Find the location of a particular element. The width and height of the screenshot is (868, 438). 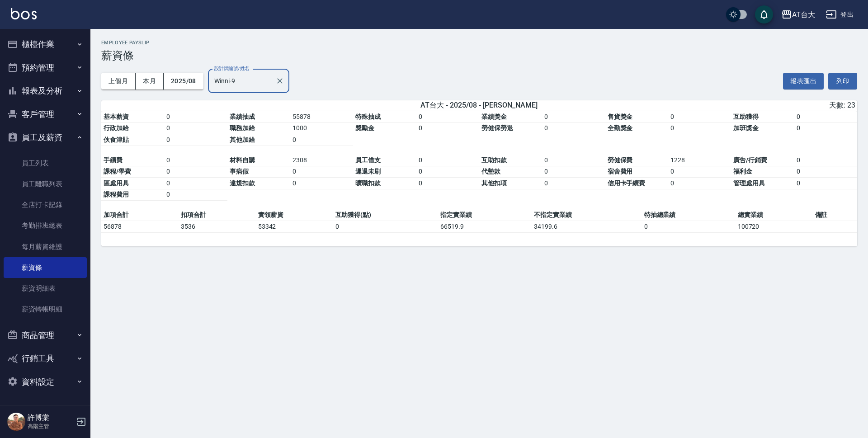

span: 職務加給 is located at coordinates (242, 128).